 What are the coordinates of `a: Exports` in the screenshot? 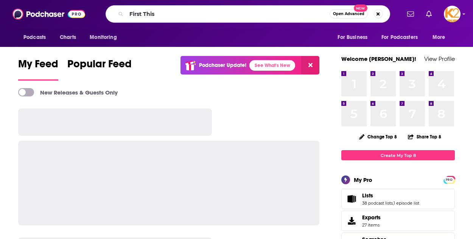 It's located at (398, 221).